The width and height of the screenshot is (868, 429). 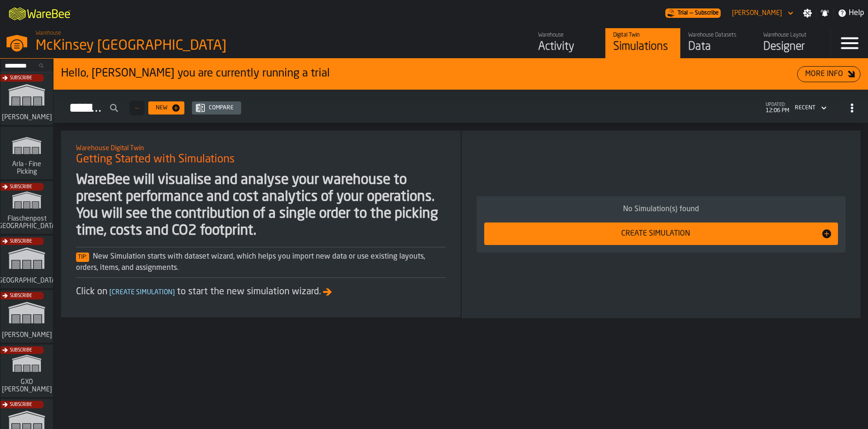 What do you see at coordinates (660, 233) in the screenshot?
I see `button: button-Create Simulation` at bounding box center [660, 233].